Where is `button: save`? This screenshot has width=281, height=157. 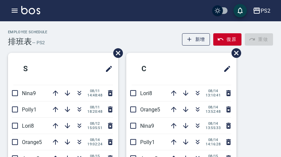
button: save is located at coordinates (240, 11).